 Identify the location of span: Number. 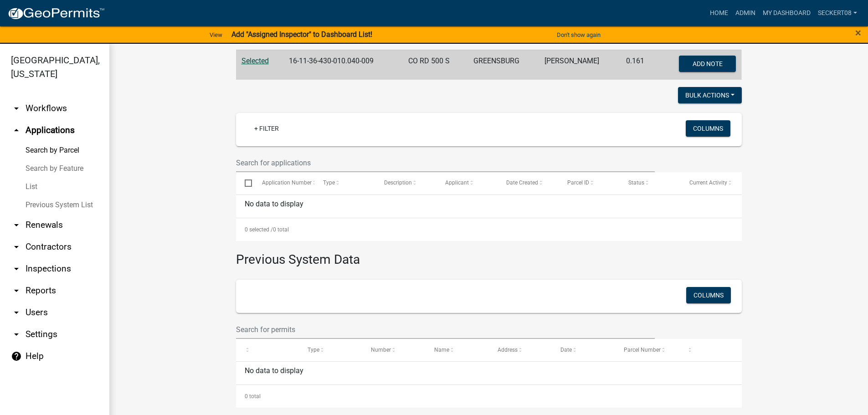
(381, 350).